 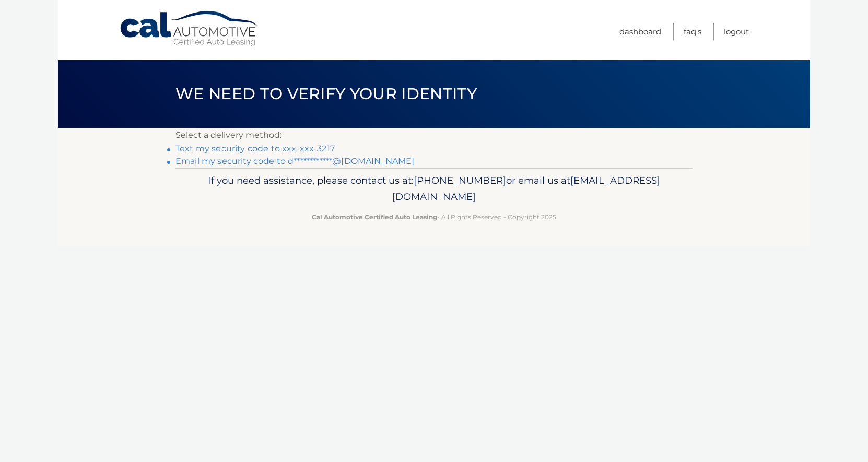 What do you see at coordinates (434, 135) in the screenshot?
I see `p: Select a delivery method:` at bounding box center [434, 135].